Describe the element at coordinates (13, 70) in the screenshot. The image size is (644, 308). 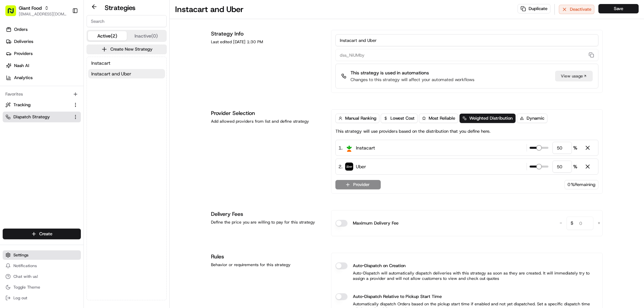
I see `img: 1736555255976-a54dd68f-1ca7-489b-9aae-adbdc363a1c4` at that location.